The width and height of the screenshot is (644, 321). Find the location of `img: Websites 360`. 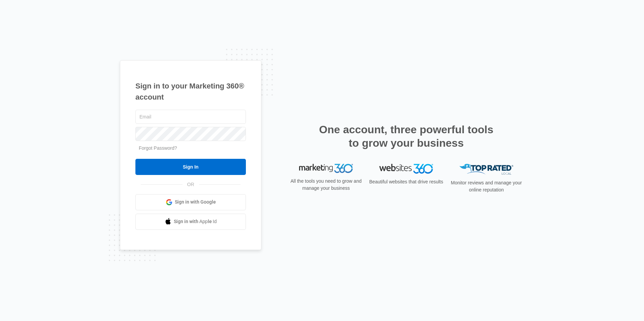

img: Websites 360 is located at coordinates (406, 168).